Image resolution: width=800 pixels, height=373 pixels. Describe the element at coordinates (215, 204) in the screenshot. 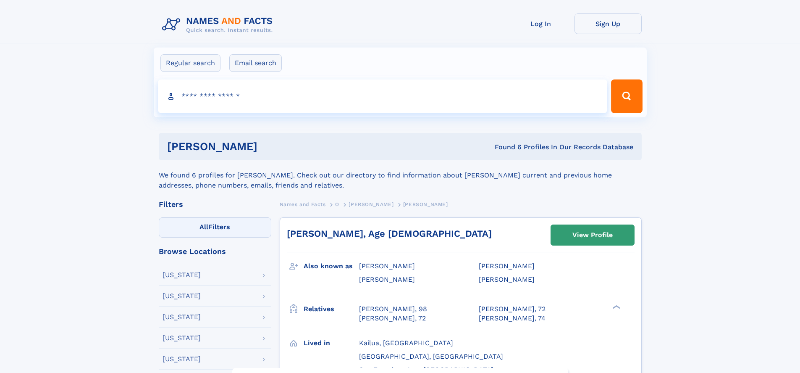

I see `div: Filters` at that location.